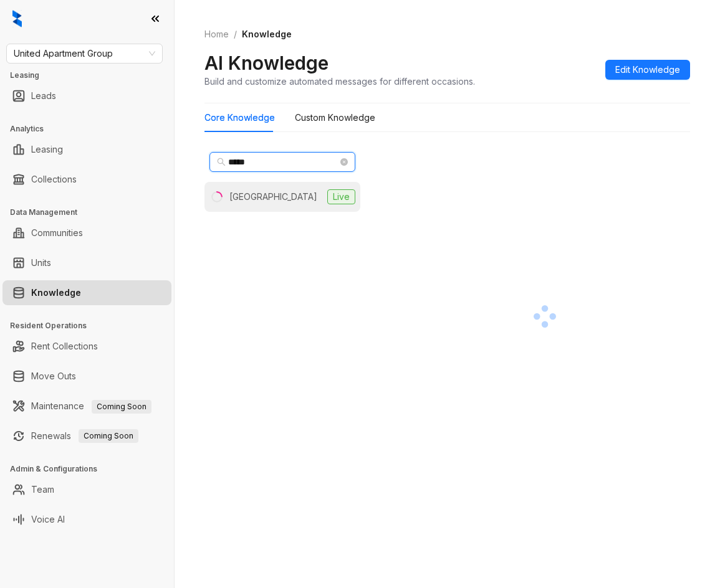 The width and height of the screenshot is (720, 588). Describe the element at coordinates (84, 53) in the screenshot. I see `span: United Apartment Group` at that location.